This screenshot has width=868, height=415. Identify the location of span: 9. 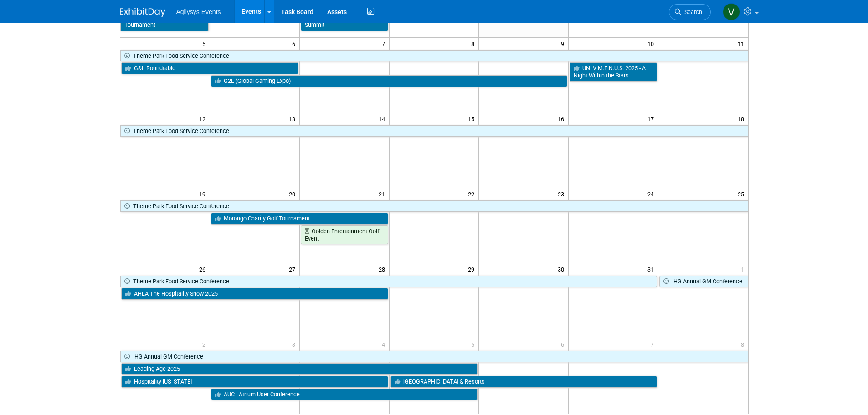
(564, 43).